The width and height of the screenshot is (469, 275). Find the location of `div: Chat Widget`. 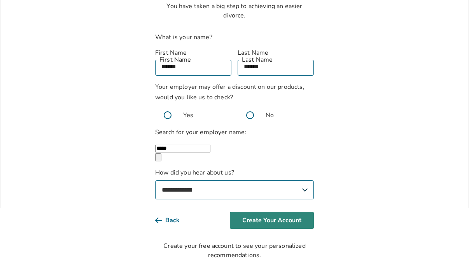

div: Chat Widget is located at coordinates (449, 257).